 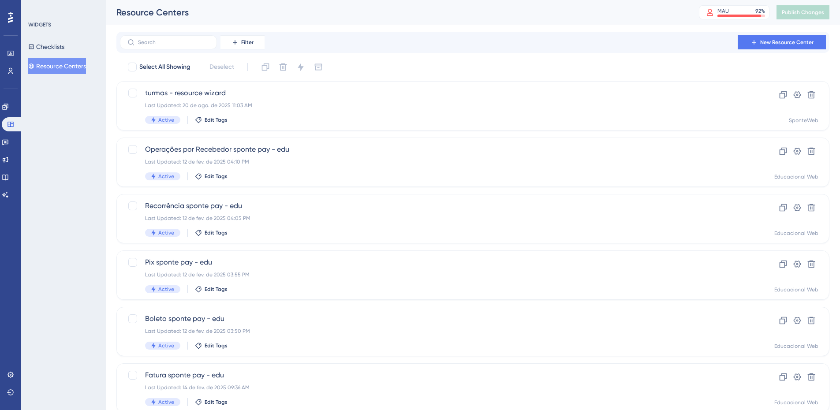 I want to click on div: WIDGETS, so click(x=40, y=25).